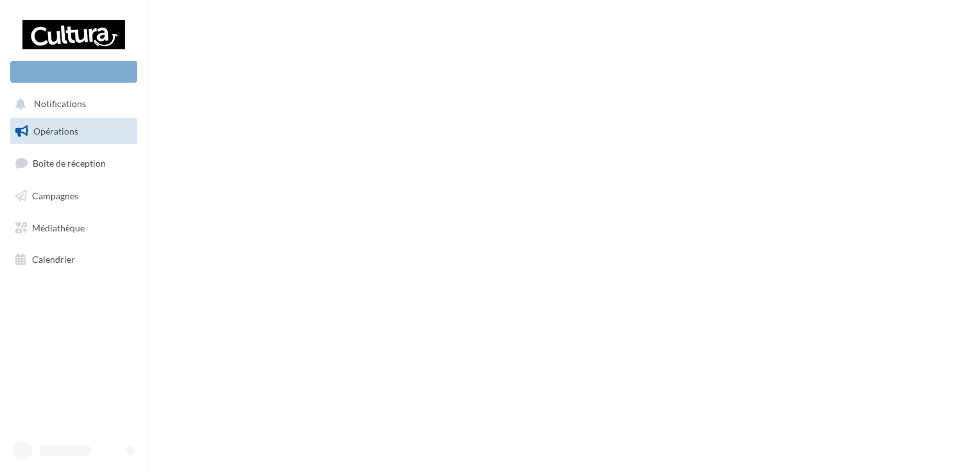 The width and height of the screenshot is (980, 473). Describe the element at coordinates (69, 163) in the screenshot. I see `span: Boîte de réception` at that location.